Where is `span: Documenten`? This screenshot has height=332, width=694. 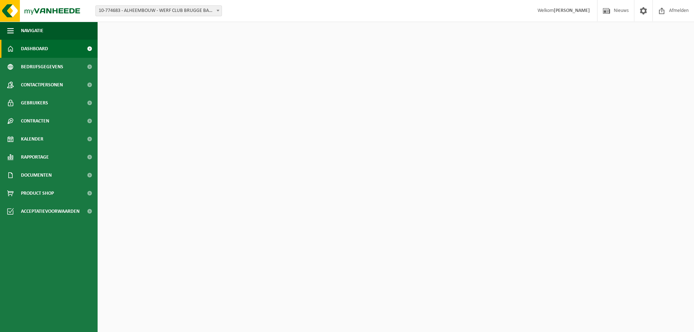 span: Documenten is located at coordinates (36, 175).